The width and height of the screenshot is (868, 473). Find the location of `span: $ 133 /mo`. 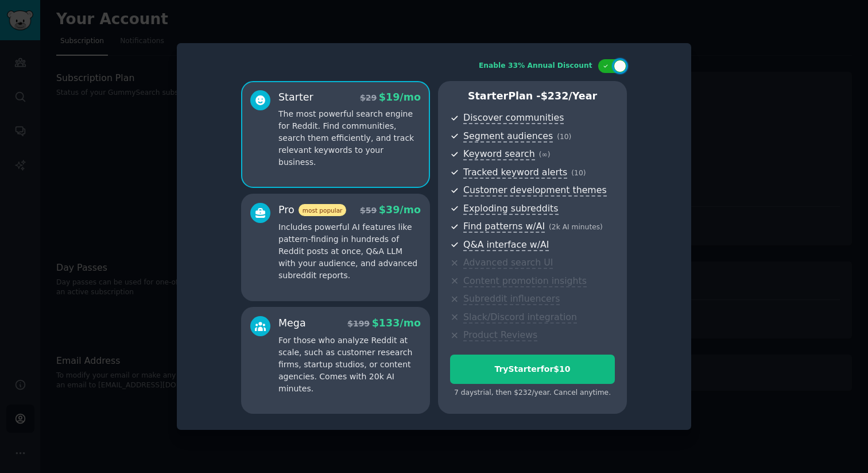

span: $ 133 /mo is located at coordinates (396, 323).